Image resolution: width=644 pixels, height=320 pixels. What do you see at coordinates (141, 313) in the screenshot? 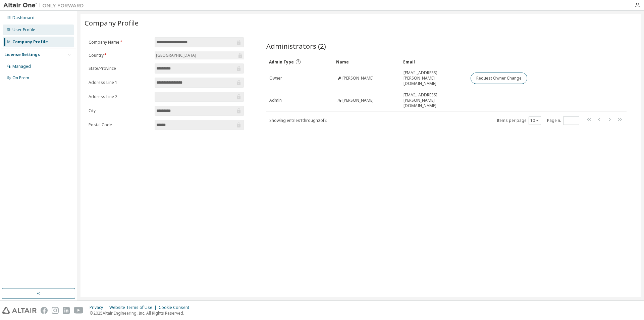
I see `p: © 2025 Altair Engineering, Inc. All Rights Reserved.` at bounding box center [141, 313].